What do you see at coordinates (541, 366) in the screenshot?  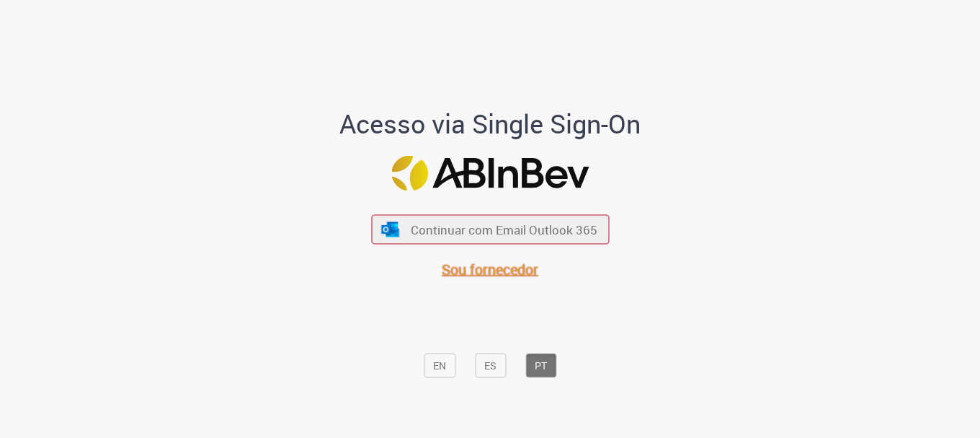 I see `button: PT` at bounding box center [541, 366].